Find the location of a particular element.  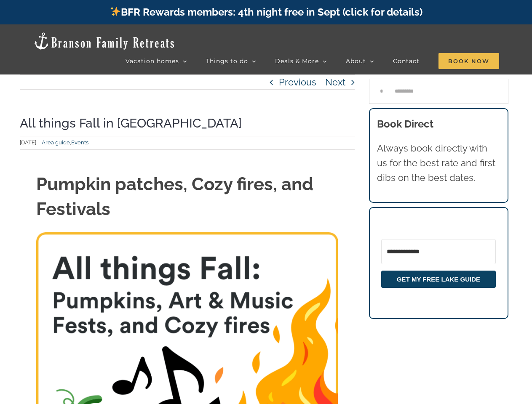

a: About is located at coordinates (359, 61).